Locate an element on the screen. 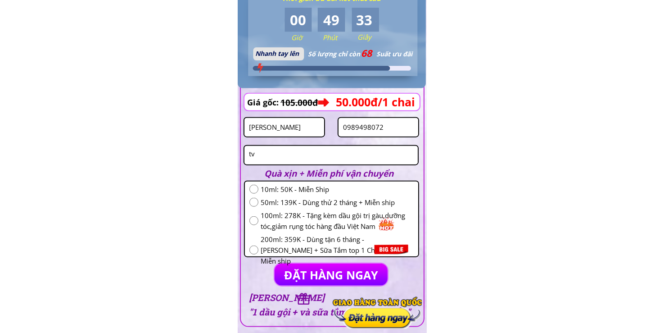 The image size is (664, 333). p: ĐẶT HÀNG NGAY is located at coordinates (331, 274).